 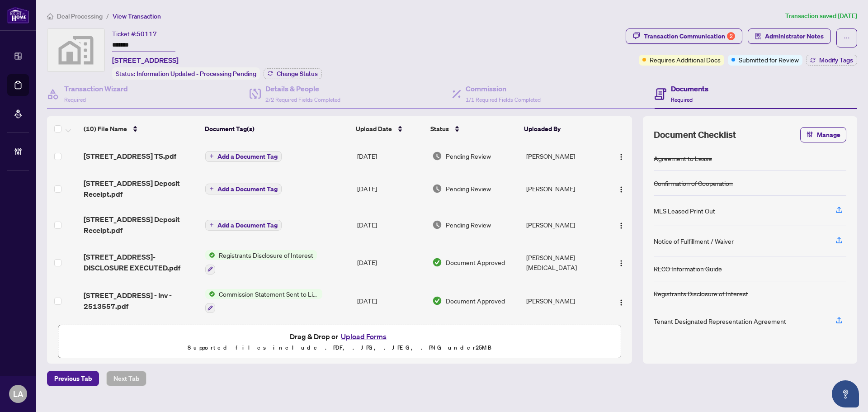 I want to click on button: Open asap, so click(x=846, y=395).